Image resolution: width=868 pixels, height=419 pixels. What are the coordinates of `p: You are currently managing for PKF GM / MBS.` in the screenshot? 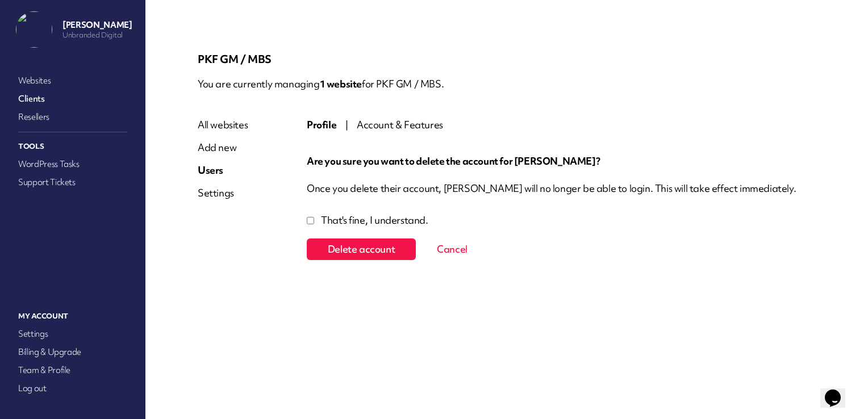 It's located at (507, 84).